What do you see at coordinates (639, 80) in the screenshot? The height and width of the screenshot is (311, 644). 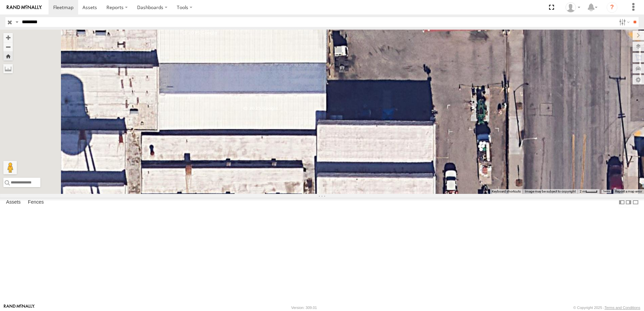 I see `label: Map Settings` at bounding box center [639, 80].